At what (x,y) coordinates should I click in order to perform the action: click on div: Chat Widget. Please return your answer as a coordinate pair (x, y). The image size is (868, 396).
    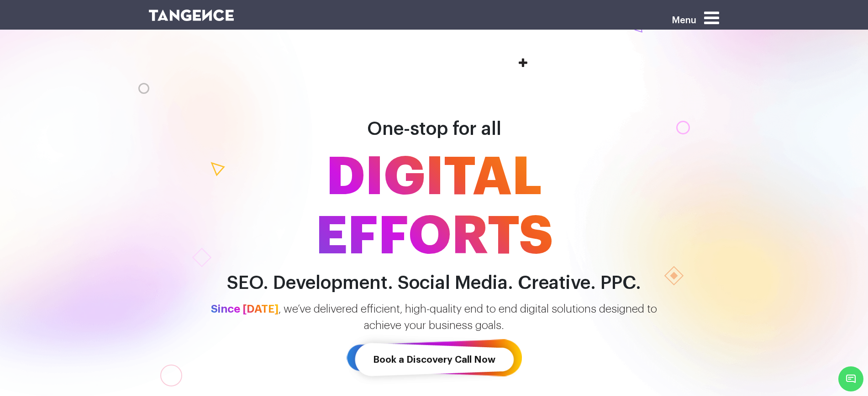
    Looking at the image, I should click on (850, 379).